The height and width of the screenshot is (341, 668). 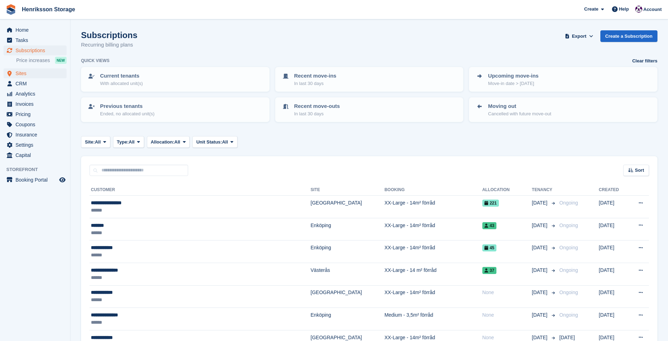 What do you see at coordinates (652, 10) in the screenshot?
I see `span: Account` at bounding box center [652, 10].